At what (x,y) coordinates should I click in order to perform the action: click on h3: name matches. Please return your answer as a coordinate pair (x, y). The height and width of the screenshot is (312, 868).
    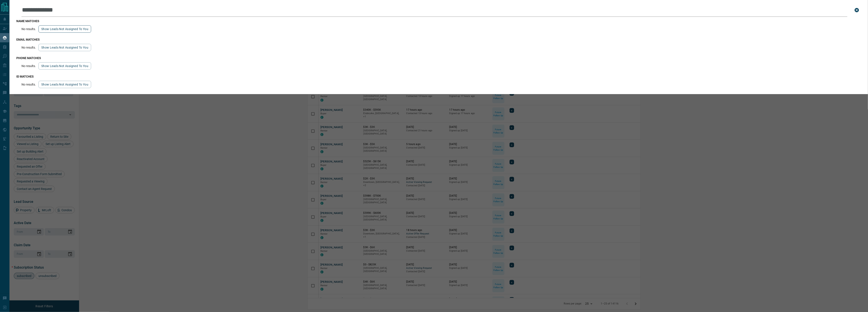
    Looking at the image, I should click on (439, 21).